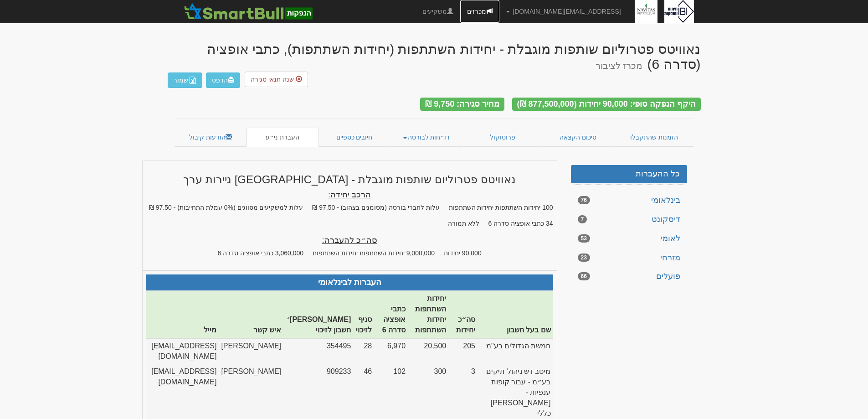 This screenshot has height=419, width=868. I want to click on span: 9,000,000 יחידות השתתפות יחידות השתתפות, so click(374, 254).